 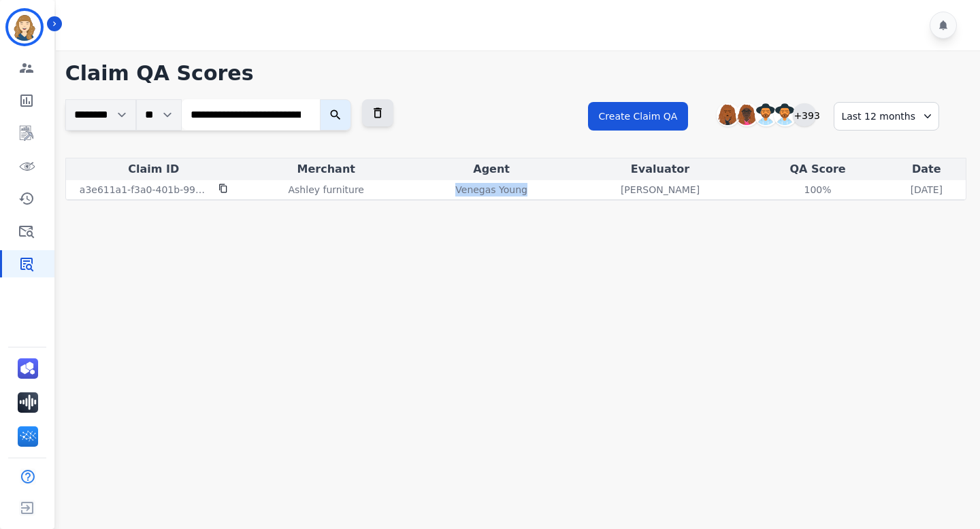 I want to click on button: Create Claim QA, so click(x=639, y=116).